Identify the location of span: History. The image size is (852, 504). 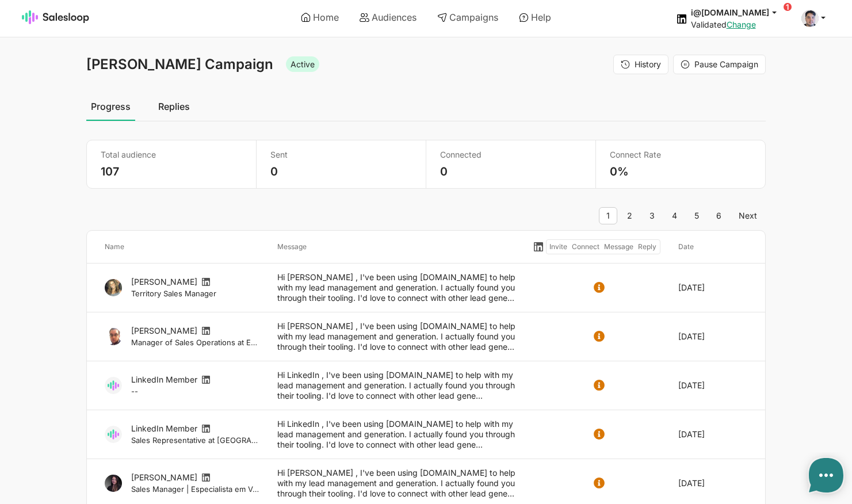
(648, 64).